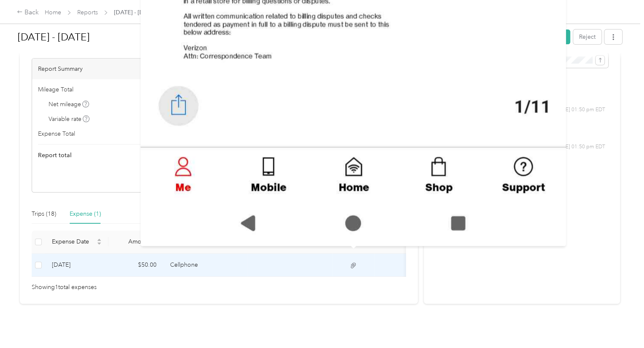  I want to click on span: Variable rate, so click(69, 119).